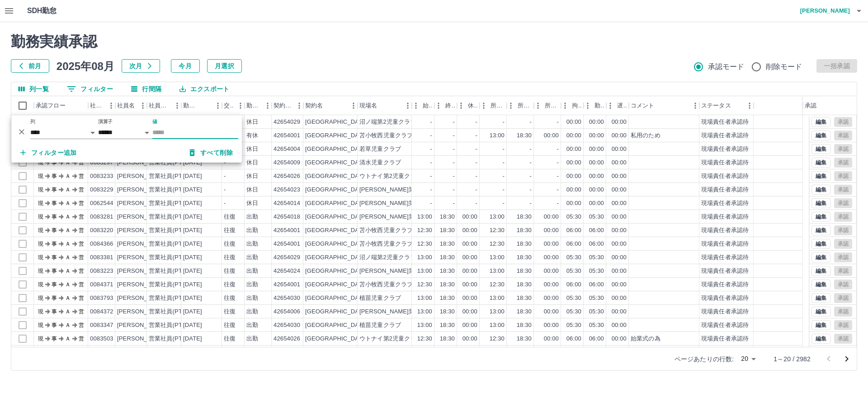  Describe the element at coordinates (211, 152) in the screenshot. I see `button: すべて削除` at that location.